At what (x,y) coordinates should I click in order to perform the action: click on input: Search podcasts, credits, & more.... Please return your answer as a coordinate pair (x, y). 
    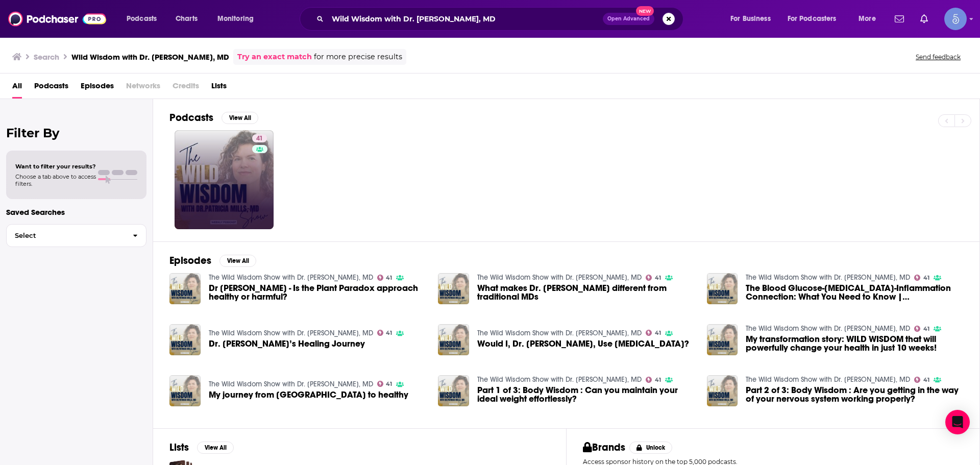
    Looking at the image, I should click on (465, 19).